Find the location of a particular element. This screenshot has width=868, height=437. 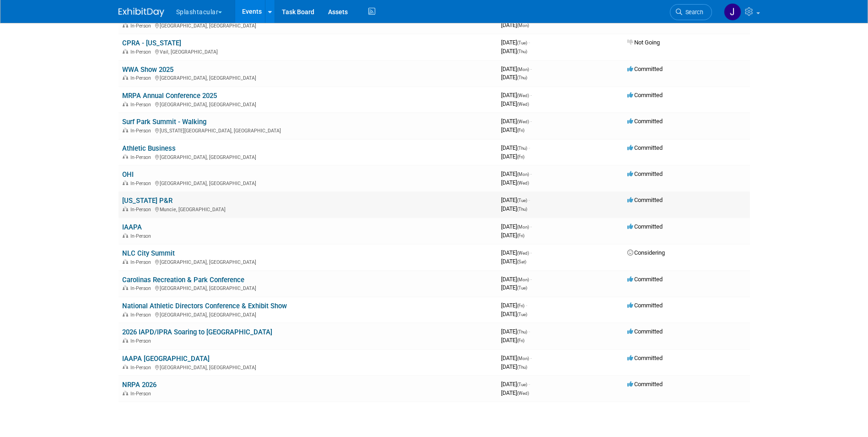

span: Not Going is located at coordinates (644, 42).